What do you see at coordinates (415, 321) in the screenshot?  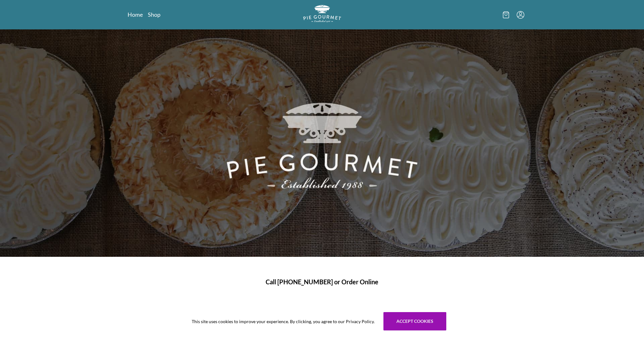 I see `button: Accept cookies` at bounding box center [415, 321].